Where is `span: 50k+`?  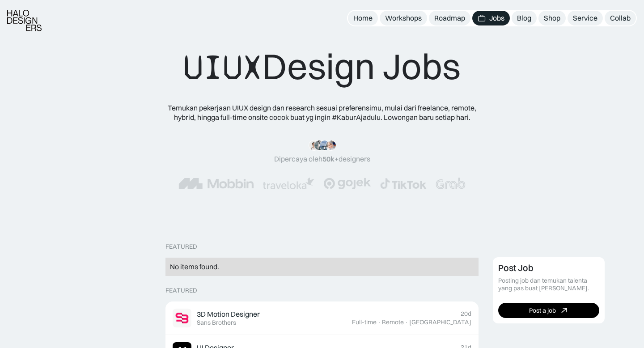 span: 50k+ is located at coordinates (331, 159).